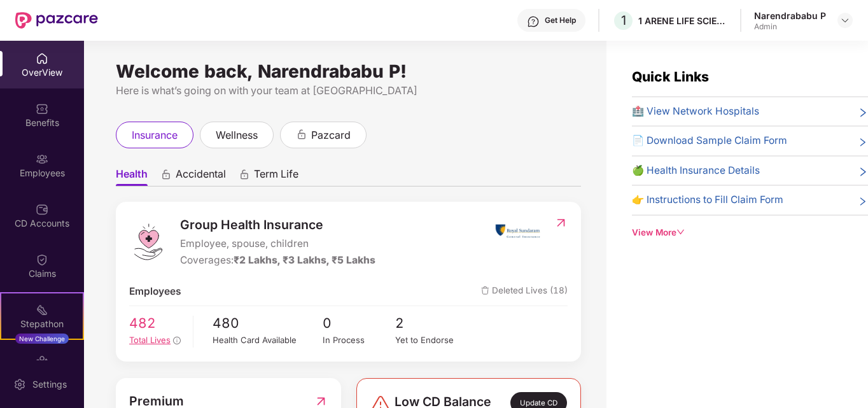  Describe the element at coordinates (790, 27) in the screenshot. I see `div: Admin` at that location.